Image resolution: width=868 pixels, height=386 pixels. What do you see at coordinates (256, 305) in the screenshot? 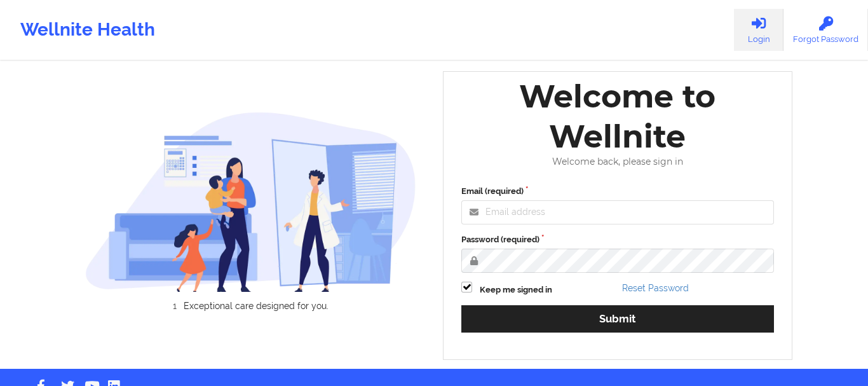
I see `li: Exceptional care designed for you.` at bounding box center [256, 305].